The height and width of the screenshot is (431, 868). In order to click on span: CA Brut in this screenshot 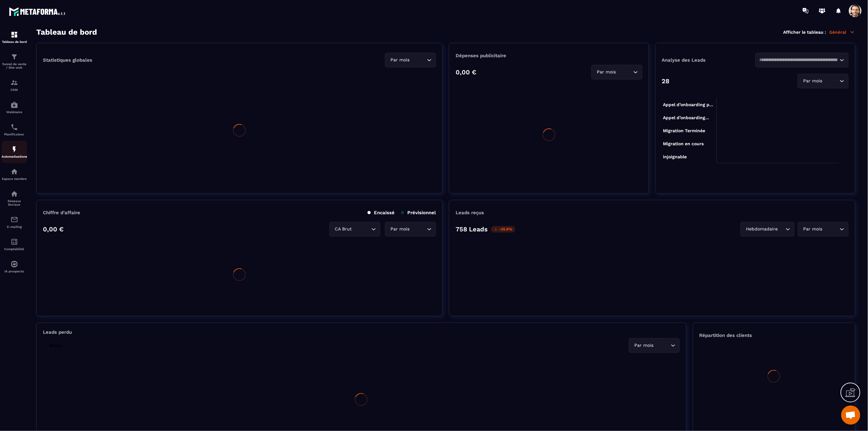, I will do `click(343, 229)`.